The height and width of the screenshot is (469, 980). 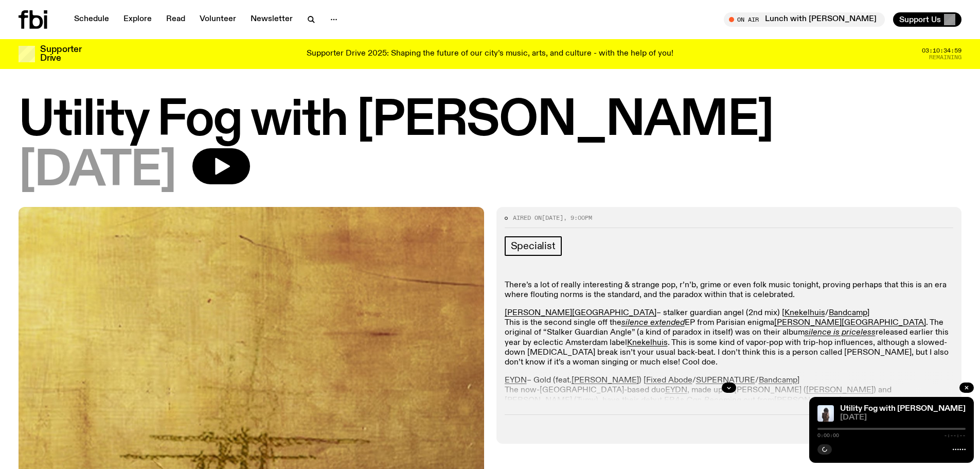 I want to click on span: Remaining, so click(x=946, y=57).